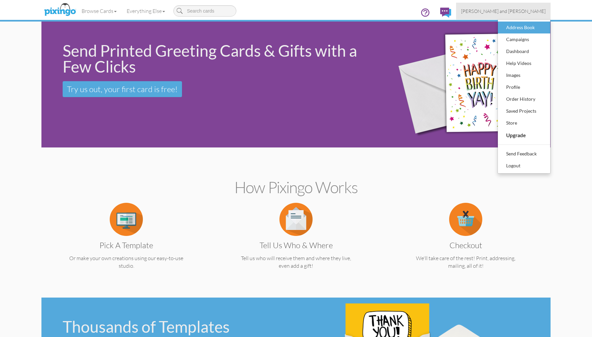 This screenshot has width=592, height=337. I want to click on a: Saved Projects, so click(524, 111).